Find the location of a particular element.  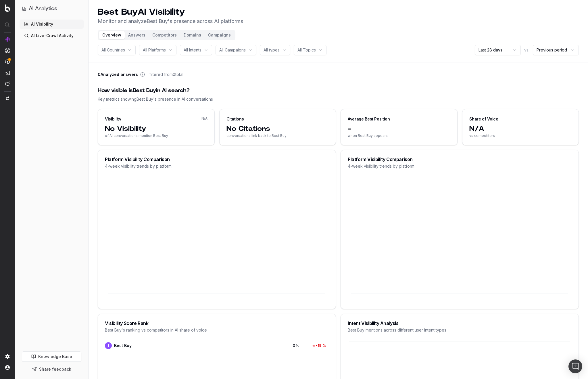

div: Best Buy mentions across different user intent types is located at coordinates (460, 330).